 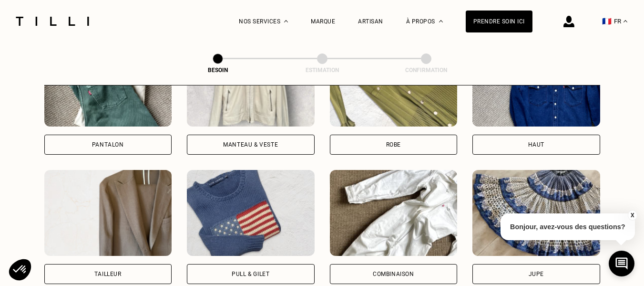 I want to click on button: X, so click(x=632, y=215).